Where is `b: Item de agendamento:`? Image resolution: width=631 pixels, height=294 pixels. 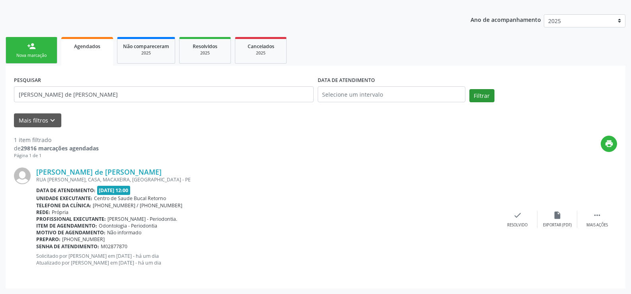
b: Item de agendamento: is located at coordinates (67, 226).